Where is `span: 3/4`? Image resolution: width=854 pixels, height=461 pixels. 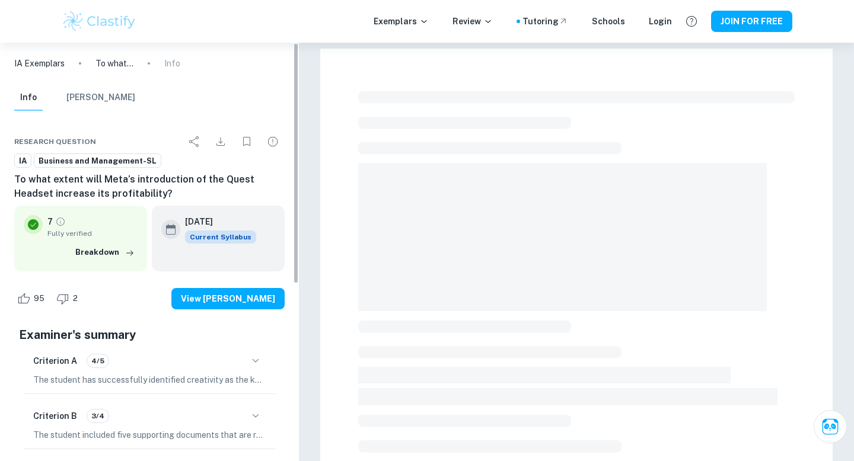
span: 3/4 is located at coordinates (98, 416).